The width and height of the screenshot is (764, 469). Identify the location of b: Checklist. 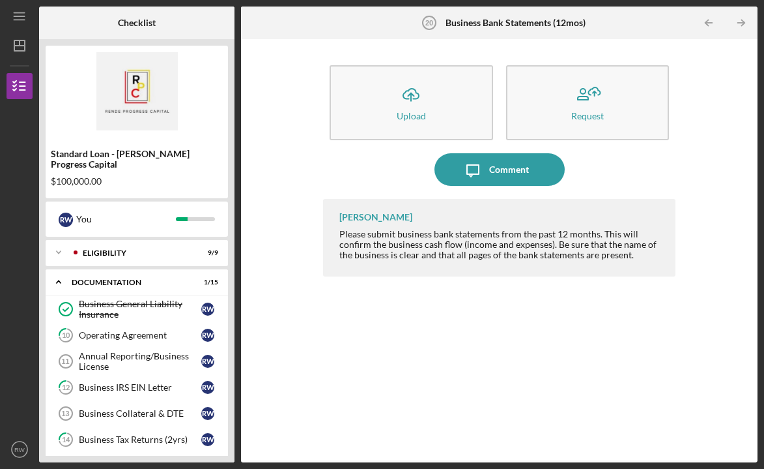
(137, 23).